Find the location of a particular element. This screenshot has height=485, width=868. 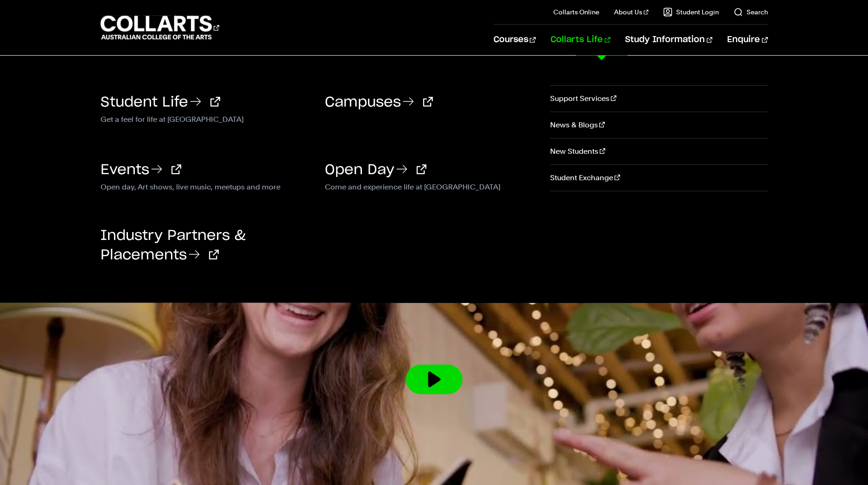

a: Collarts Life is located at coordinates (580, 40).